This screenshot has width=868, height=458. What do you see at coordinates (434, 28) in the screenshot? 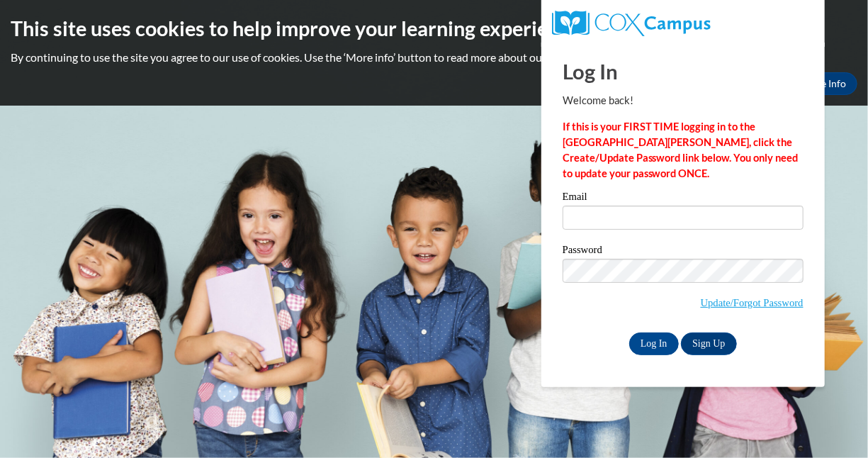
I see `h2: This site uses cookies to help improve your learning experience.` at bounding box center [434, 28].